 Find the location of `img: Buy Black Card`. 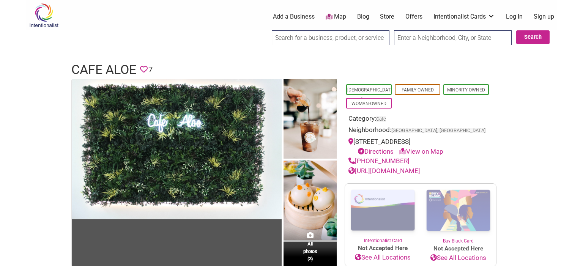

img: Buy Black Card is located at coordinates (458, 211).